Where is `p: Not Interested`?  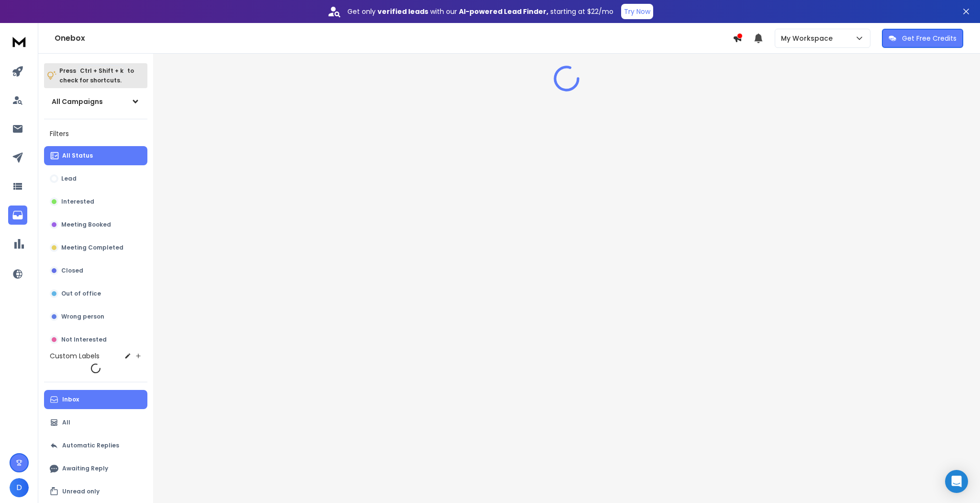
p: Not Interested is located at coordinates (84, 340).